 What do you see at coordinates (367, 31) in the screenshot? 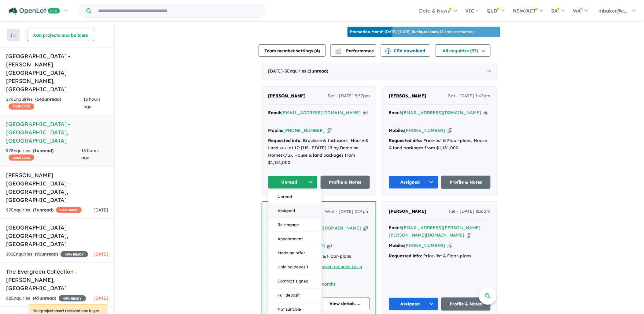
I see `b: Promotion Month:` at bounding box center [367, 31].